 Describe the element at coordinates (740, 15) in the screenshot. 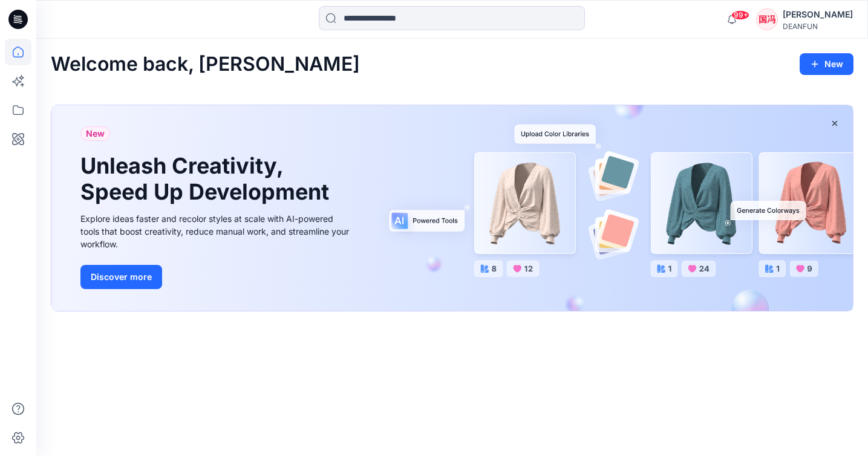

I see `span: 99+` at that location.